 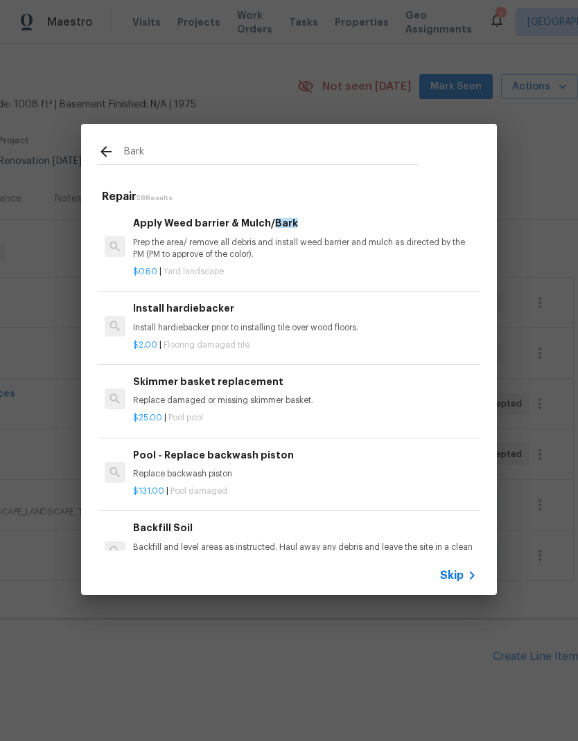 What do you see at coordinates (305, 474) in the screenshot?
I see `p: Replace backwash piston` at bounding box center [305, 474].